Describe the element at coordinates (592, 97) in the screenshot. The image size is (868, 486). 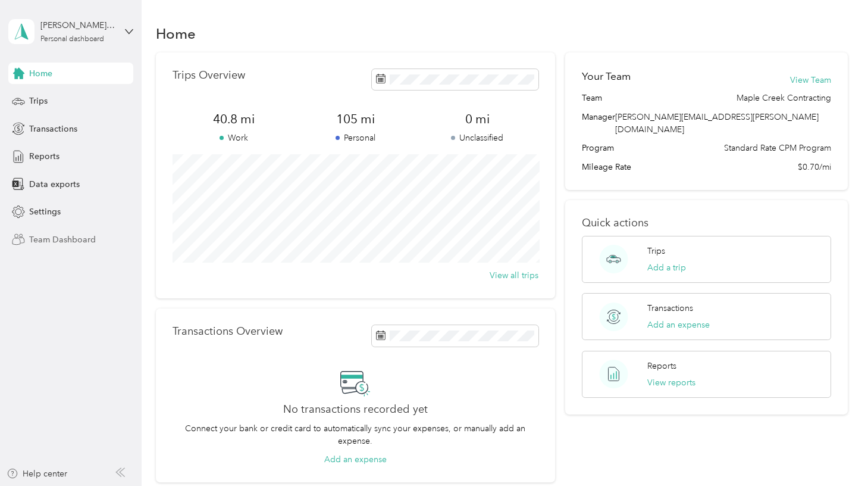
I see `span: Team` at that location.